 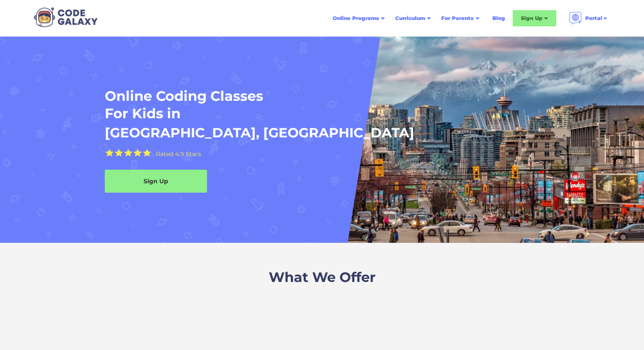 I want to click on div: Rated 4.9 Stars, so click(x=179, y=154).